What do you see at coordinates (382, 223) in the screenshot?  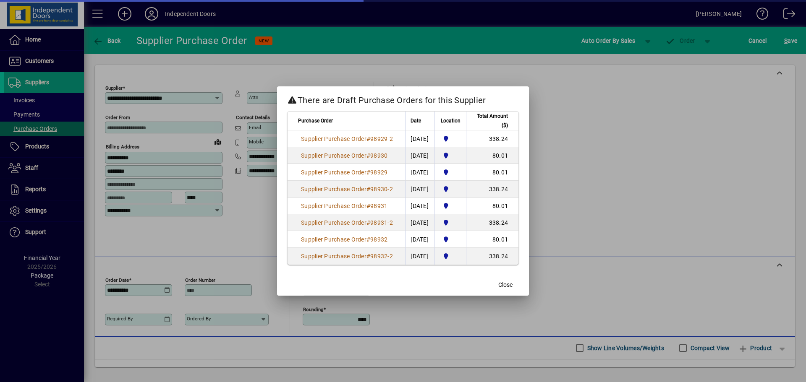 I see `span: 98931-2` at bounding box center [382, 223].